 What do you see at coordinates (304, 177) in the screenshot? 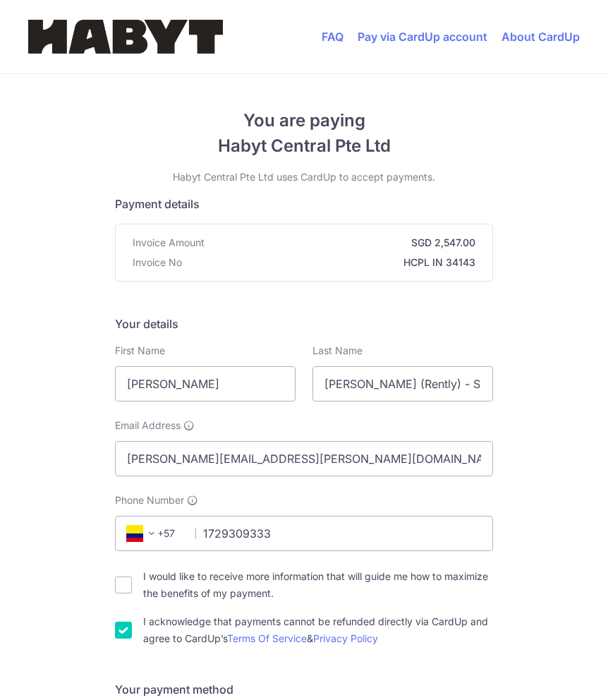
I see `p: Habyt Central Pte Ltd uses CardUp to accept payments.` at bounding box center [304, 177].